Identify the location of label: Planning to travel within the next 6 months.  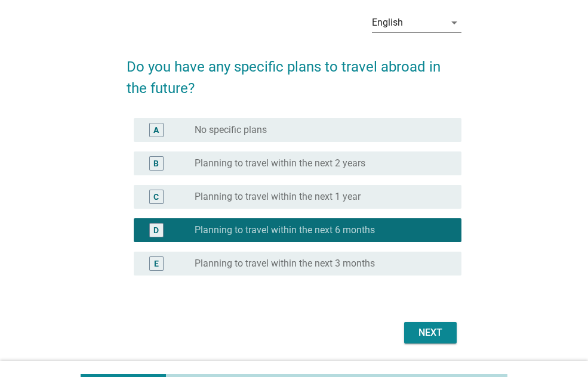
(285, 231).